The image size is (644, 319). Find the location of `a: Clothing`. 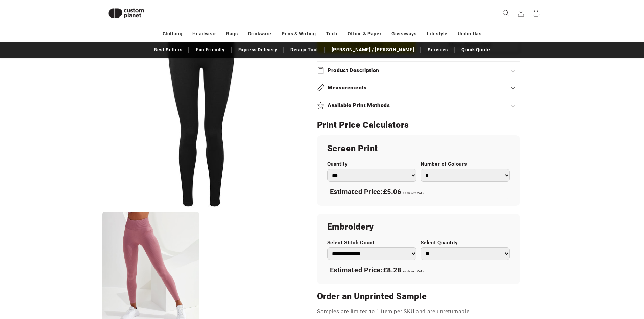

a: Clothing is located at coordinates (173, 34).